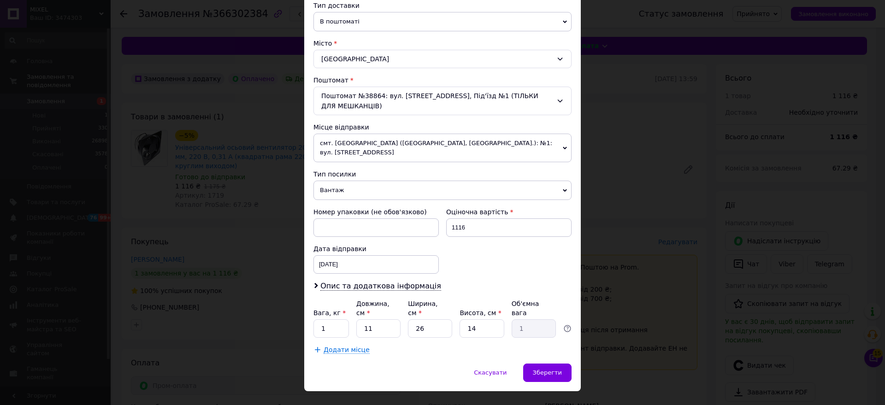 The width and height of the screenshot is (885, 405). I want to click on div: Оціночна вартість, so click(509, 212).